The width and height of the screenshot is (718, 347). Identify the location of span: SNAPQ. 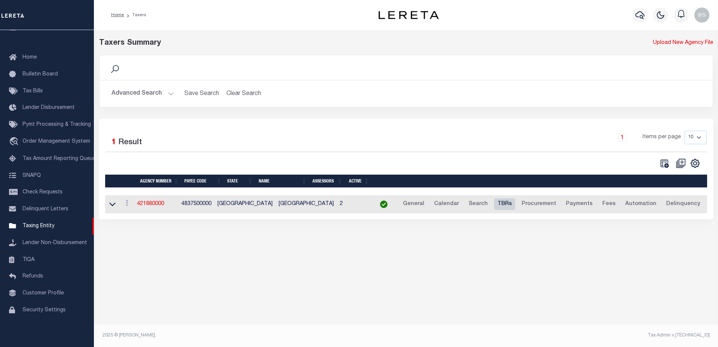
(32, 175).